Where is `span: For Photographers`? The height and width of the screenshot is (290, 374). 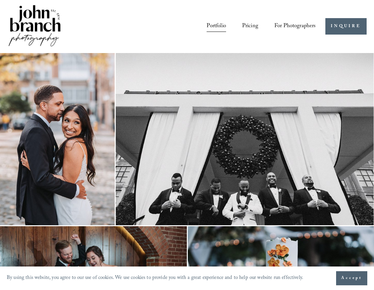 span: For Photographers is located at coordinates (295, 26).